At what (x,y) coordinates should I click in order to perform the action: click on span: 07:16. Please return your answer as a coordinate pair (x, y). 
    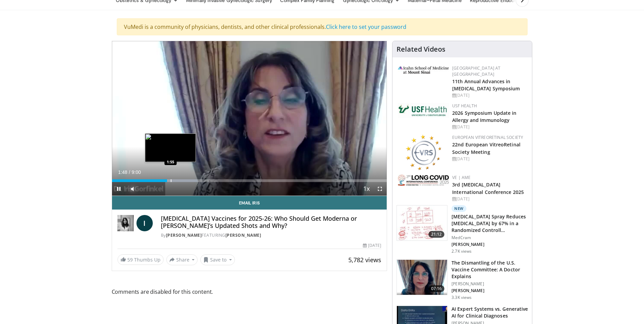
    Looking at the image, I should click on (437, 289).